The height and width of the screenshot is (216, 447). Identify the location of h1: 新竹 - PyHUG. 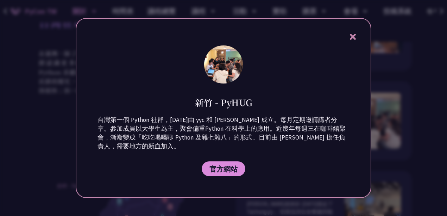
(223, 102).